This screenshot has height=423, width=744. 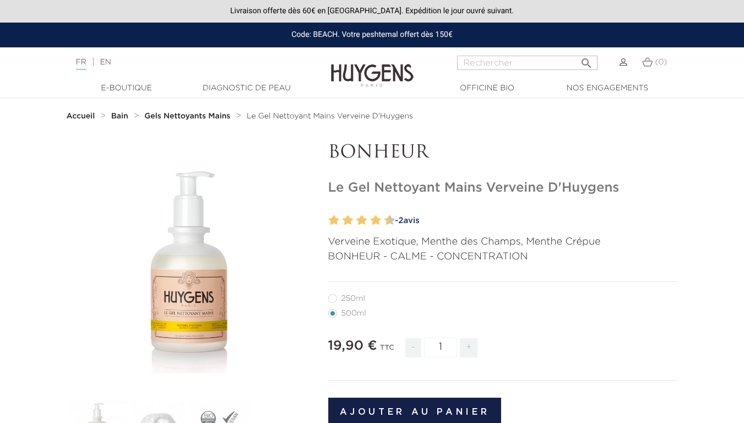 What do you see at coordinates (503, 242) in the screenshot?
I see `p: Verveine Exotique, Menthe des Champs, Menthe Crépue` at bounding box center [503, 242].